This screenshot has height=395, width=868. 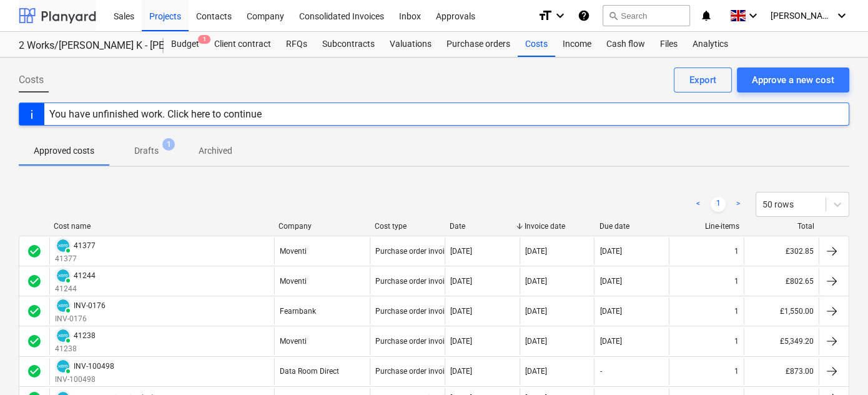 I want to click on div: 41244, so click(x=84, y=276).